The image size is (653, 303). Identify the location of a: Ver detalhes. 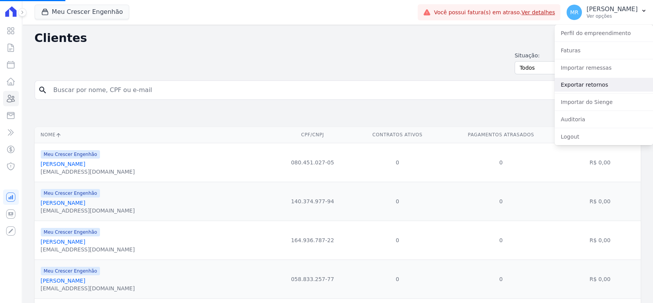
(538, 12).